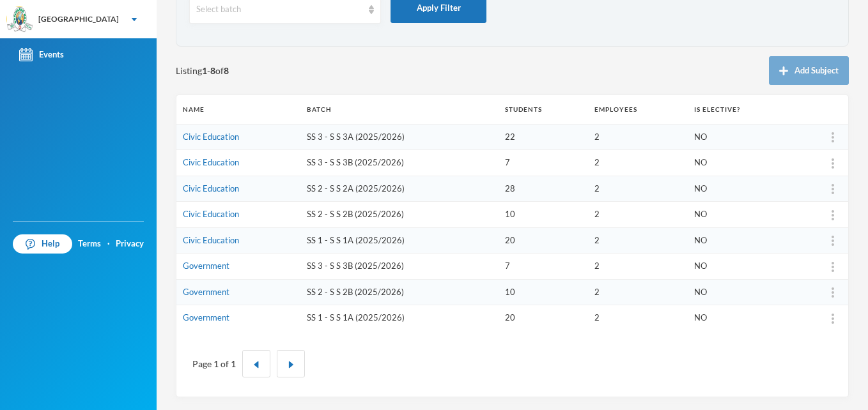 This screenshot has width=868, height=410. I want to click on td: SS 3 - S S 3A (2025/2026), so click(399, 136).